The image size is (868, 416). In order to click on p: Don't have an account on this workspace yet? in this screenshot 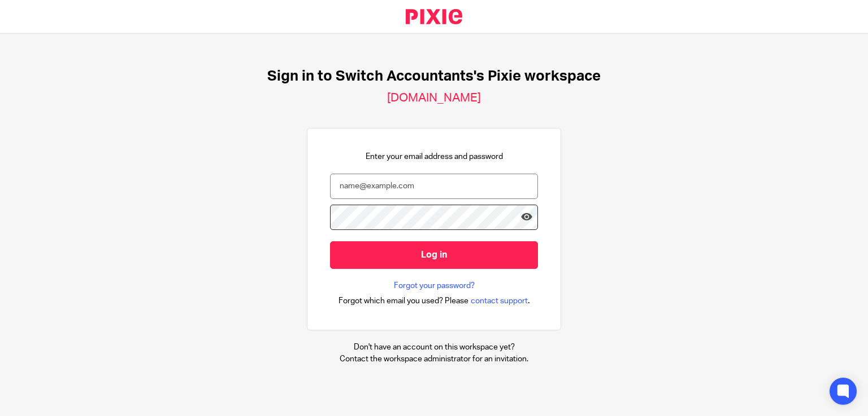, I will do `click(434, 348)`.